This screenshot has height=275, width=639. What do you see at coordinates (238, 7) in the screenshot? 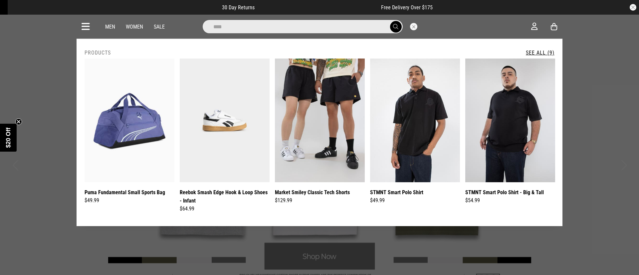
I see `span: 30 Day Returns` at bounding box center [238, 7].